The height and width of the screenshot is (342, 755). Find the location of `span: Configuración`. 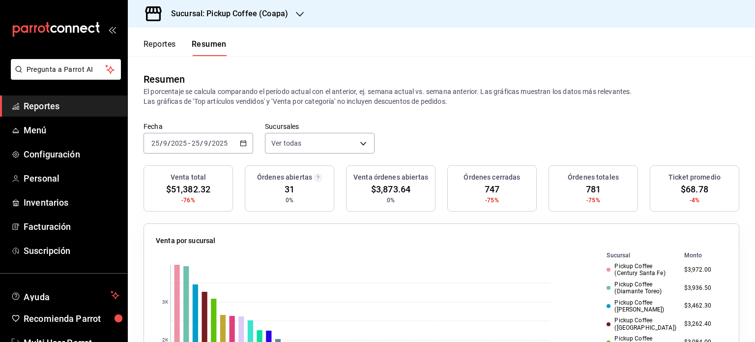

span: Configuración is located at coordinates (71, 154).